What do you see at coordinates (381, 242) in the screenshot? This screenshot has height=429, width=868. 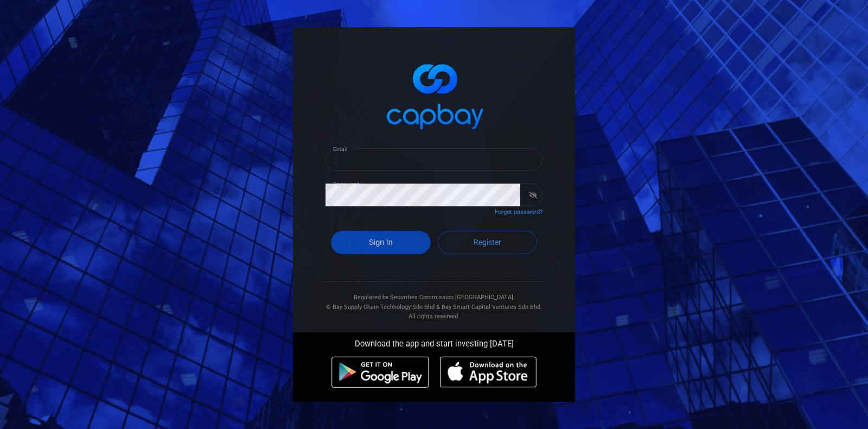 I see `button: Sign In` at bounding box center [381, 242].